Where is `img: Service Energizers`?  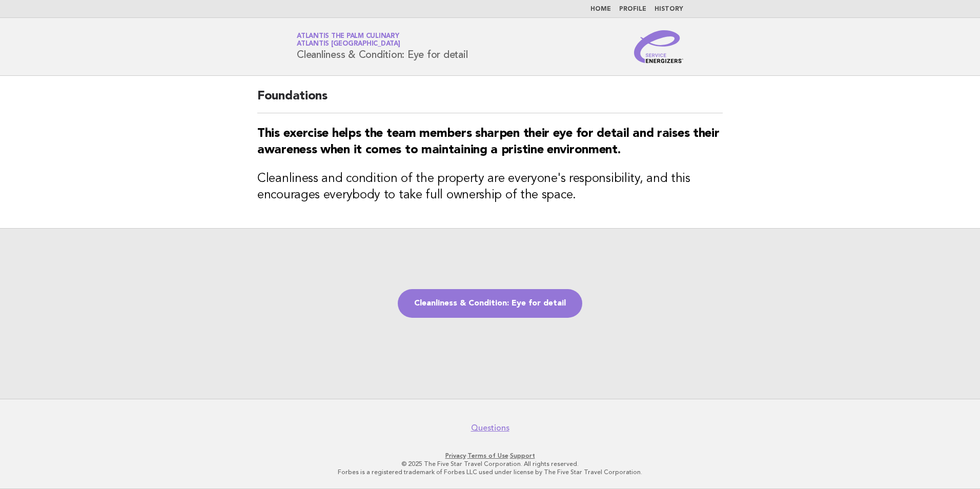
img: Service Energizers is located at coordinates (659, 47).